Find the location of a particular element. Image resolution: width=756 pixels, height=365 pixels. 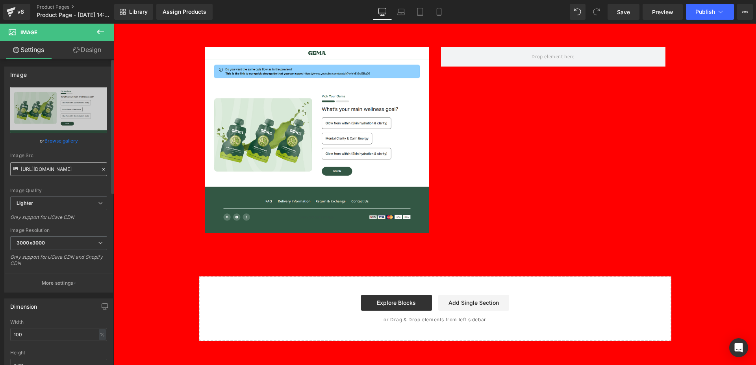

div: Image Resolution is located at coordinates (59, 230).